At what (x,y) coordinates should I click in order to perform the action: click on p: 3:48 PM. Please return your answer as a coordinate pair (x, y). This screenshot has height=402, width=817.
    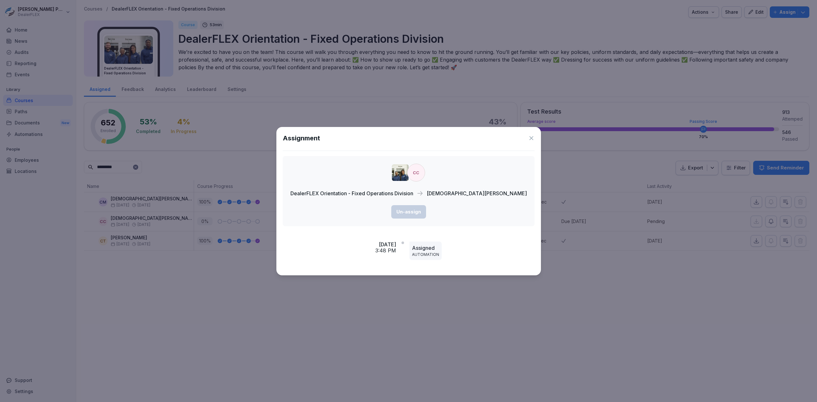
    Looking at the image, I should click on (386, 251).